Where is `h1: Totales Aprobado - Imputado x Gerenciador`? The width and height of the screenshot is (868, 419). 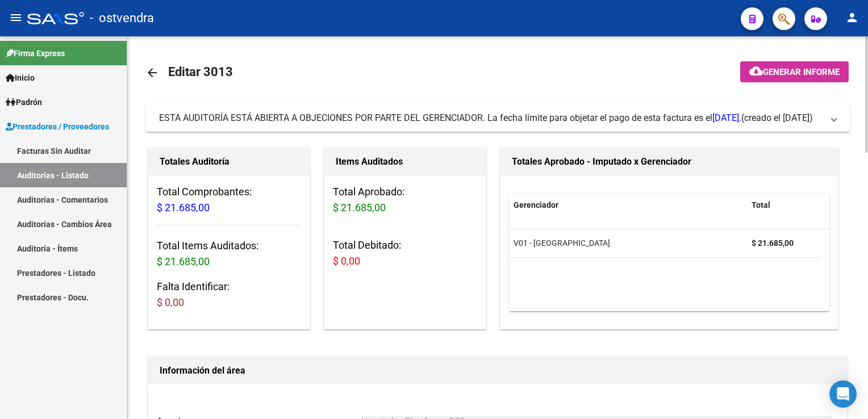
h1: Totales Aprobado - Imputado x Gerenciador is located at coordinates (670, 162).